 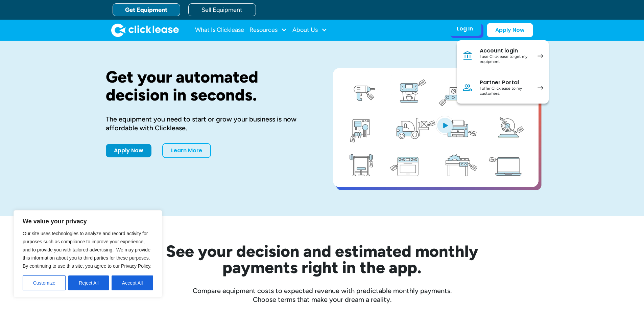 I want to click on button: Reject All, so click(x=89, y=283).